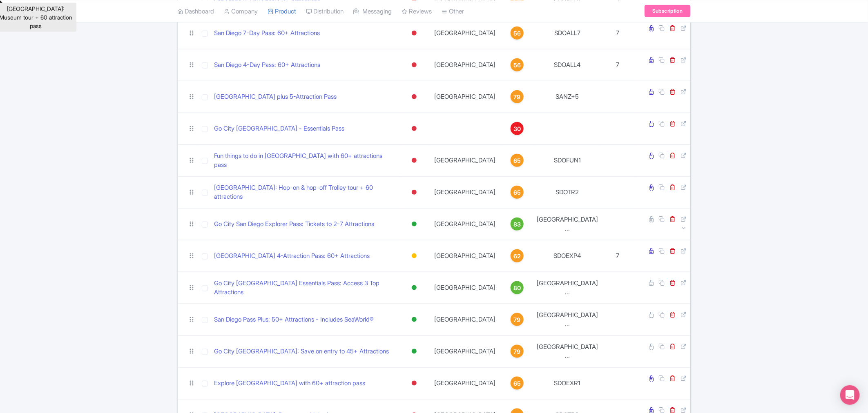 Image resolution: width=868 pixels, height=413 pixels. Describe the element at coordinates (517, 225) in the screenshot. I see `span: 83` at that location.